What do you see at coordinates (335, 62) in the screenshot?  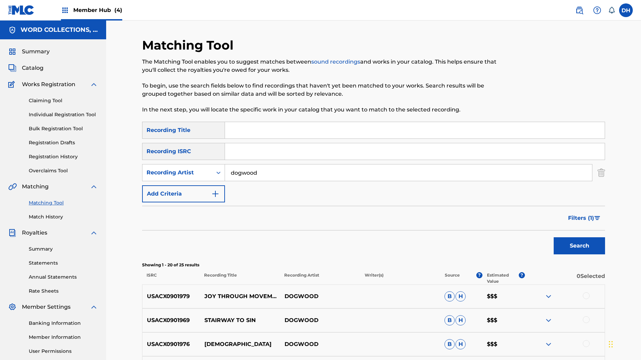 I see `a: sound recordings` at bounding box center [335, 62].